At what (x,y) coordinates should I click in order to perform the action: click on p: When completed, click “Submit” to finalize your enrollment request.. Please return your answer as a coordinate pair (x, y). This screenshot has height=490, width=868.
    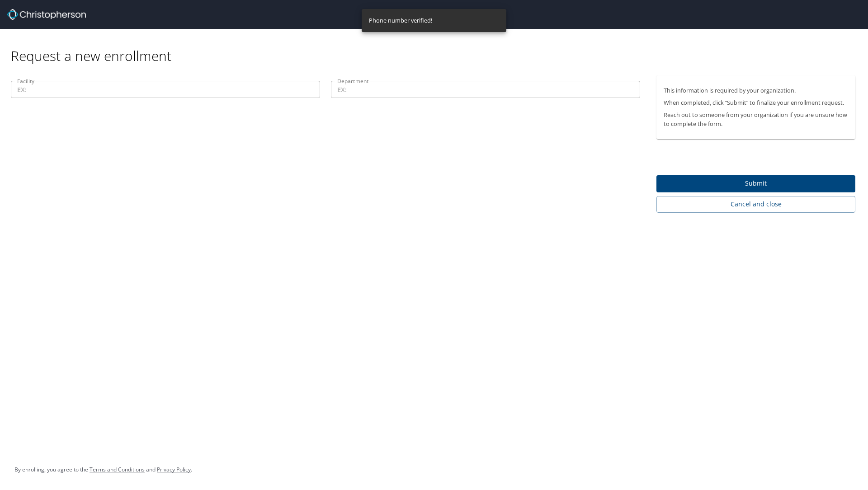
    Looking at the image, I should click on (756, 102).